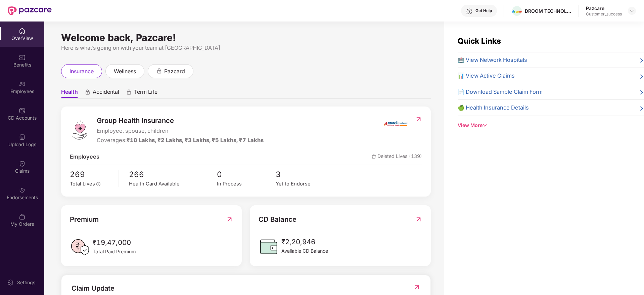 The width and height of the screenshot is (644, 295). What do you see at coordinates (146, 93) in the screenshot?
I see `span: Term Life` at bounding box center [146, 93].